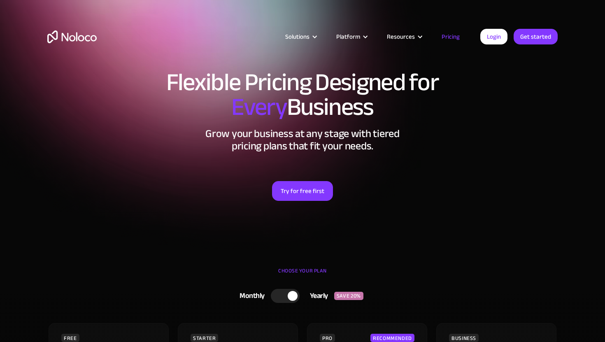 Image resolution: width=605 pixels, height=342 pixels. What do you see at coordinates (327, 338) in the screenshot?
I see `div: PRO` at bounding box center [327, 338].